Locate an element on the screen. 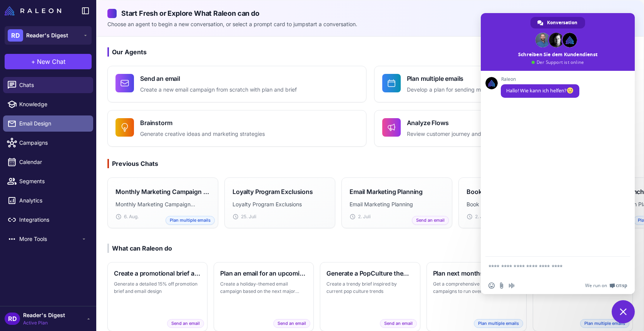 This screenshot has height=331, width=644. span: Segments is located at coordinates (53, 182).